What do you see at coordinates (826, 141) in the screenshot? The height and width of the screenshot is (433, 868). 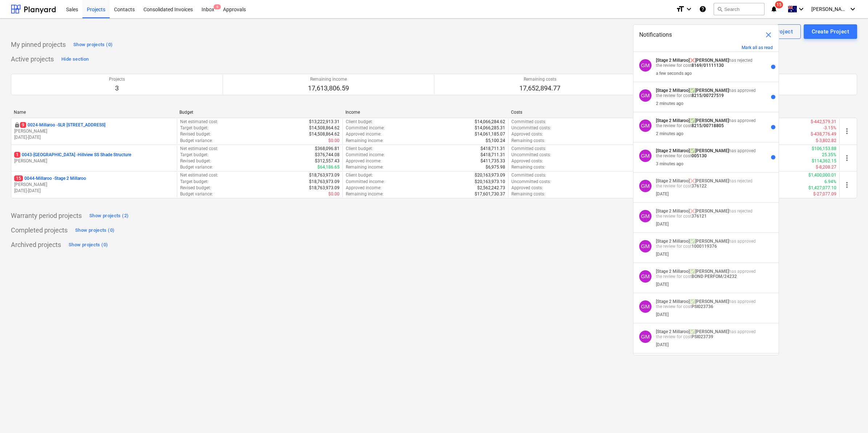 I see `p: $-3,802.82` at bounding box center [826, 141].